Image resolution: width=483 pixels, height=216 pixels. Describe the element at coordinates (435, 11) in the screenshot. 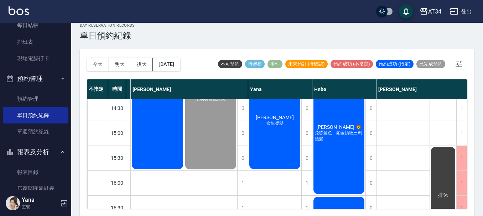

I see `div: AT34` at that location.